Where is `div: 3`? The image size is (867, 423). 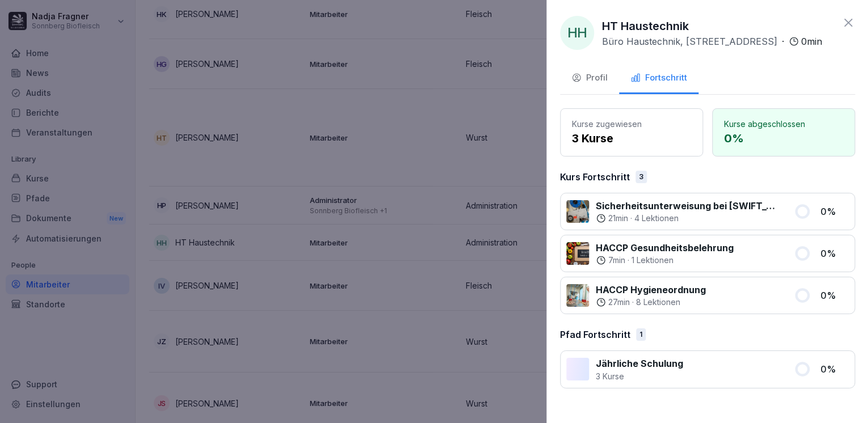 div: 3 is located at coordinates (641, 177).